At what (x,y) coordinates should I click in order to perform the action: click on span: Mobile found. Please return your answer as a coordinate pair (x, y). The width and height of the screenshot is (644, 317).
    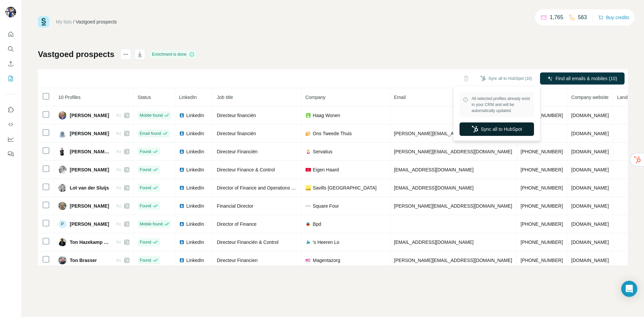
    Looking at the image, I should click on (151, 115).